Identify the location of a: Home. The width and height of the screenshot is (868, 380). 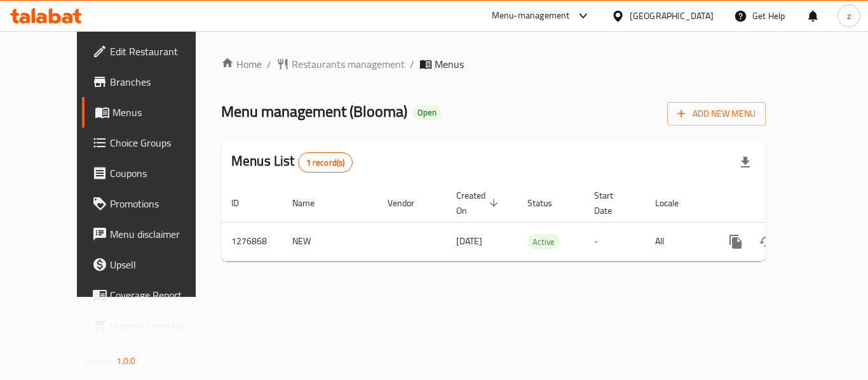
(241, 64).